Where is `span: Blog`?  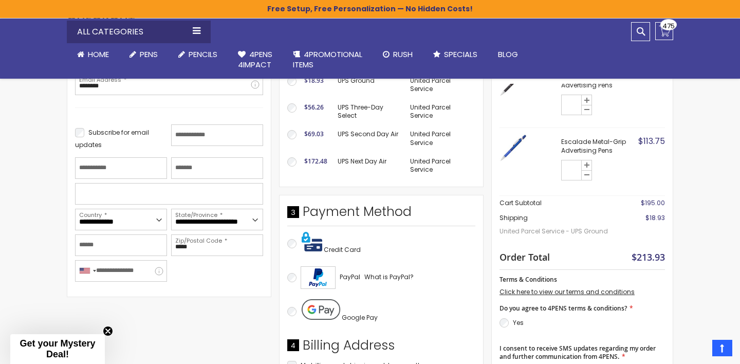 span: Blog is located at coordinates (508, 54).